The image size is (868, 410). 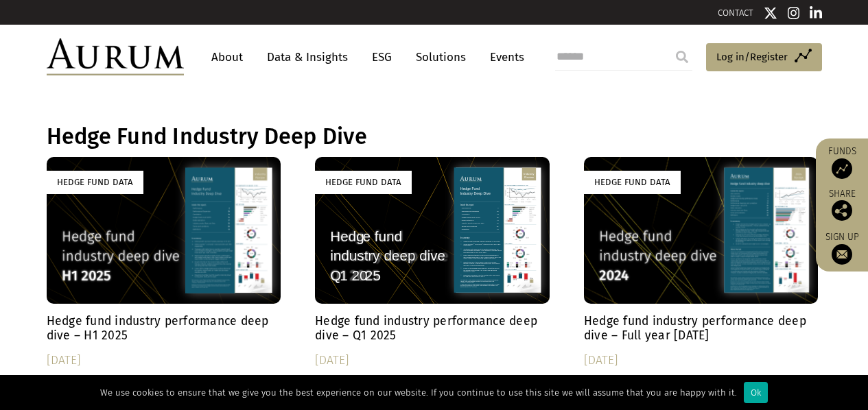 I want to click on img: Linkedin icon, so click(x=816, y=13).